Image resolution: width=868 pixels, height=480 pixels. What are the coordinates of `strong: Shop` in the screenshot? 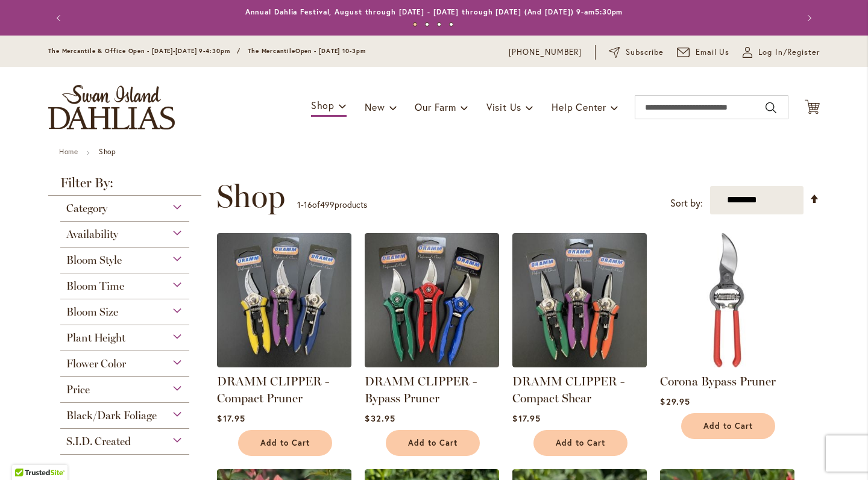 It's located at (108, 151).